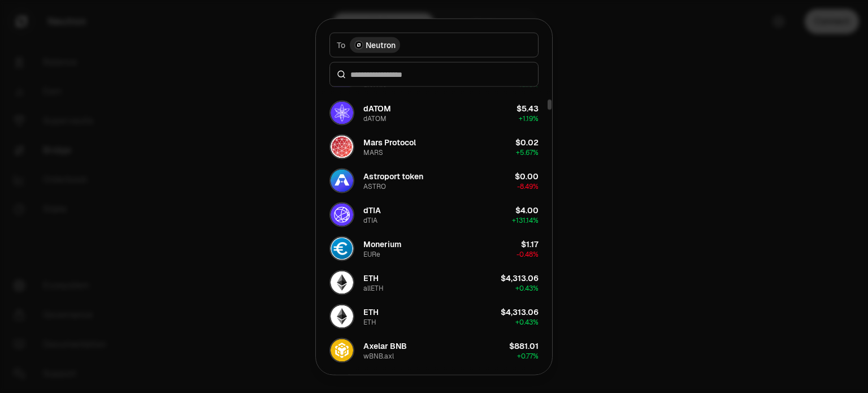 The width and height of the screenshot is (868, 393). Describe the element at coordinates (373, 152) in the screenshot. I see `div: MARS` at that location.